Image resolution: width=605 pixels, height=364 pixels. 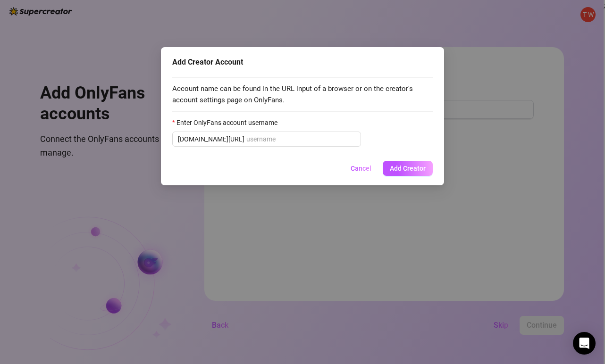 I want to click on span: Account name can be found in the URL input of a browser or on the creator's account settings page..., so click(x=302, y=94).